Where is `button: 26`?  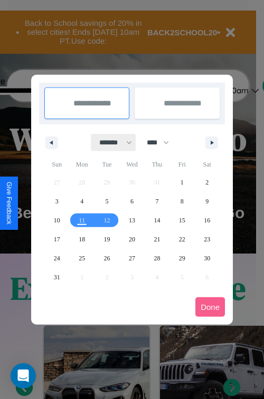
button: 26 is located at coordinates (107, 258).